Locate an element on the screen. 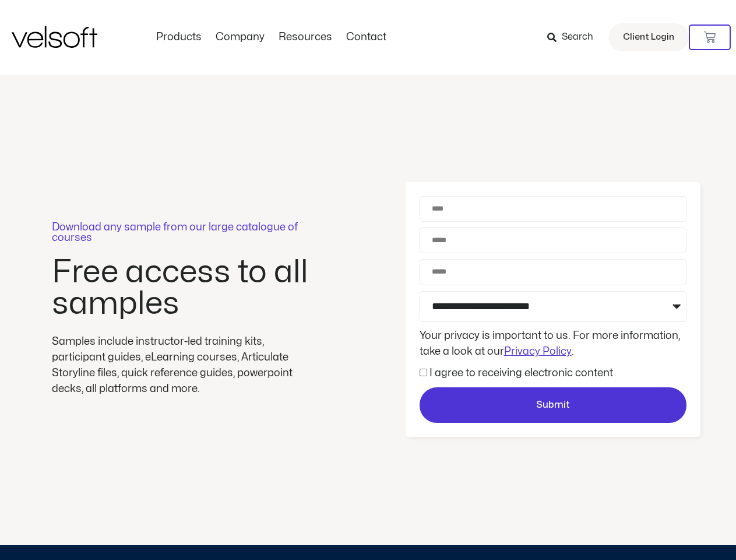  div: Your privacy is important to us. For more information, take a look at our . is located at coordinates (553, 343).